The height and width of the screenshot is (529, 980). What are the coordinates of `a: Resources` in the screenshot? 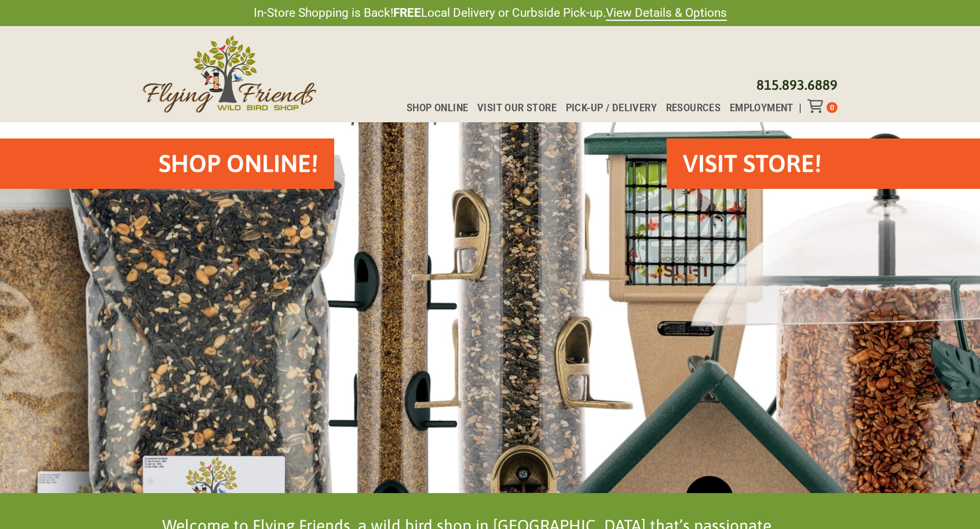 It's located at (689, 108).